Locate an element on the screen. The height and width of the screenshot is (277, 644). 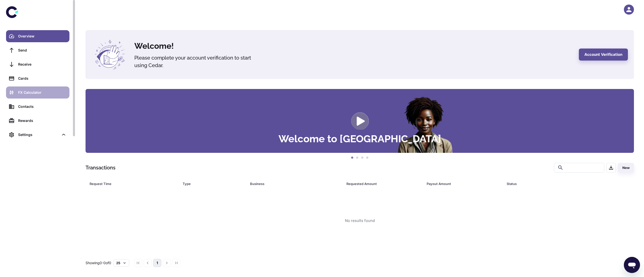
button: page 1 is located at coordinates (157, 263).